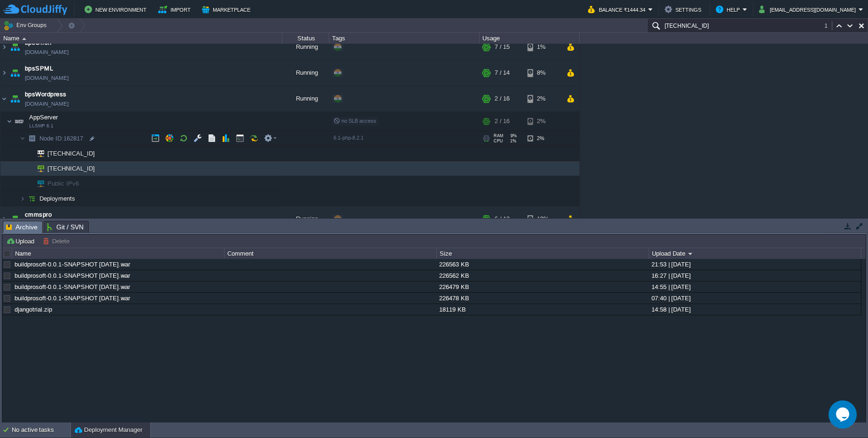 This screenshot has height=438, width=868. I want to click on span: 1%, so click(512, 141).